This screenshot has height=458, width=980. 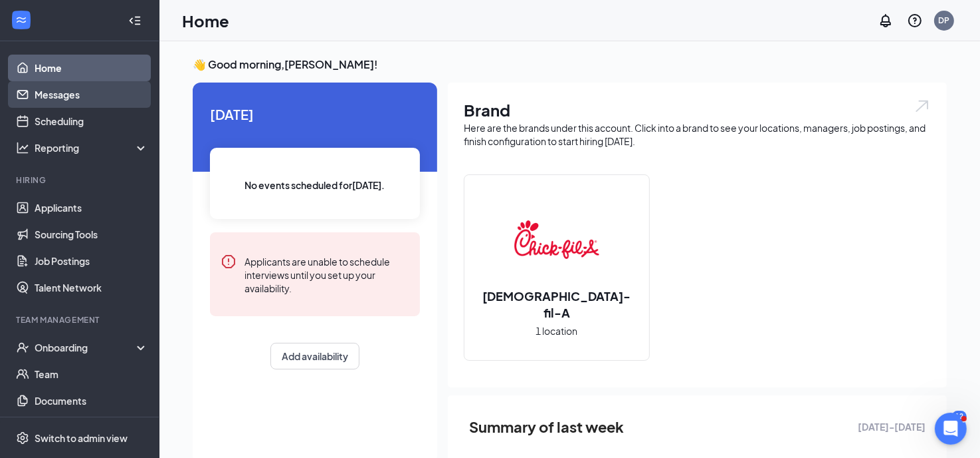 I want to click on div: Switch to admin view, so click(x=81, y=438).